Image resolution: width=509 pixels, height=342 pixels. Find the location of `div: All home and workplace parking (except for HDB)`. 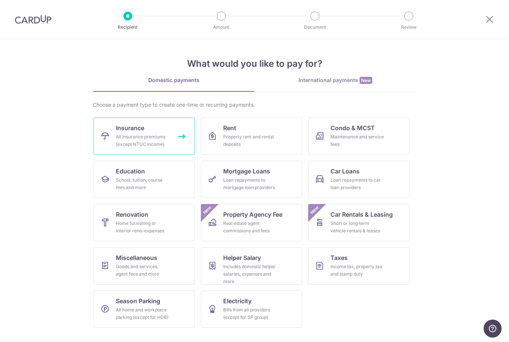

div: All home and workplace parking (except for HDB) is located at coordinates (143, 313).